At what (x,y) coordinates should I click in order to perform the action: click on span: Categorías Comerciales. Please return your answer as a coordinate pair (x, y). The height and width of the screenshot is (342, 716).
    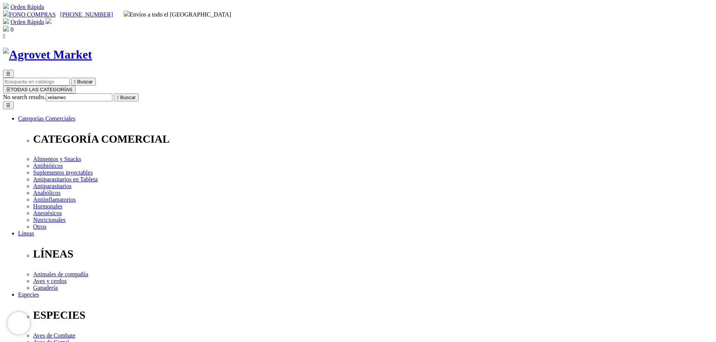
    Looking at the image, I should click on (47, 118).